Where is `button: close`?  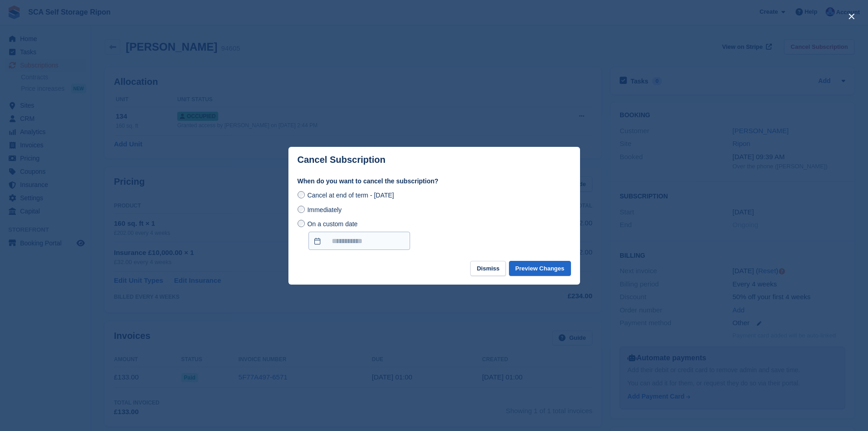
button: close is located at coordinates (852, 16).